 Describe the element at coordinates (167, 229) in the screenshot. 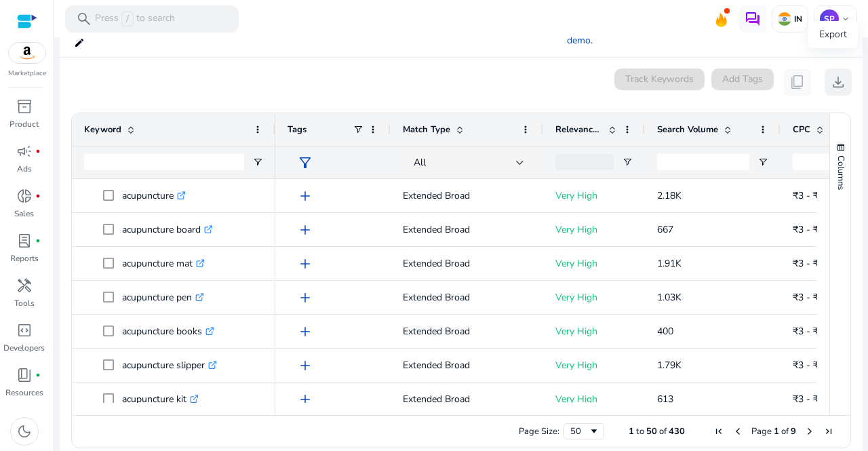

I see `p: acupuncture board` at that location.